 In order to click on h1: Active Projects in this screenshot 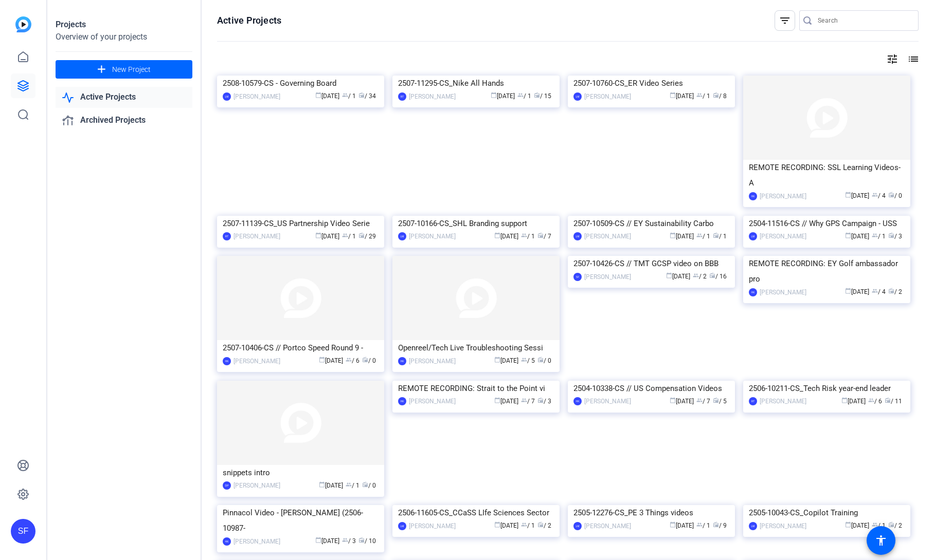, I will do `click(249, 20)`.